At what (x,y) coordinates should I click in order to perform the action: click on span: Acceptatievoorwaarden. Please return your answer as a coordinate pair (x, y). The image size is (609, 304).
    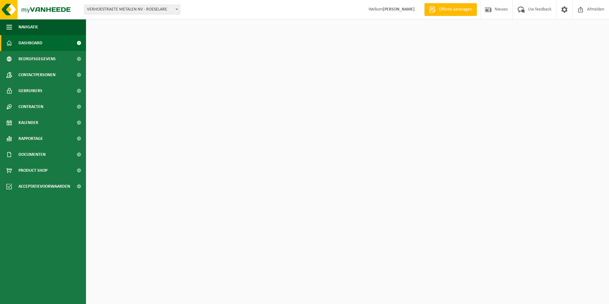
    Looking at the image, I should click on (44, 186).